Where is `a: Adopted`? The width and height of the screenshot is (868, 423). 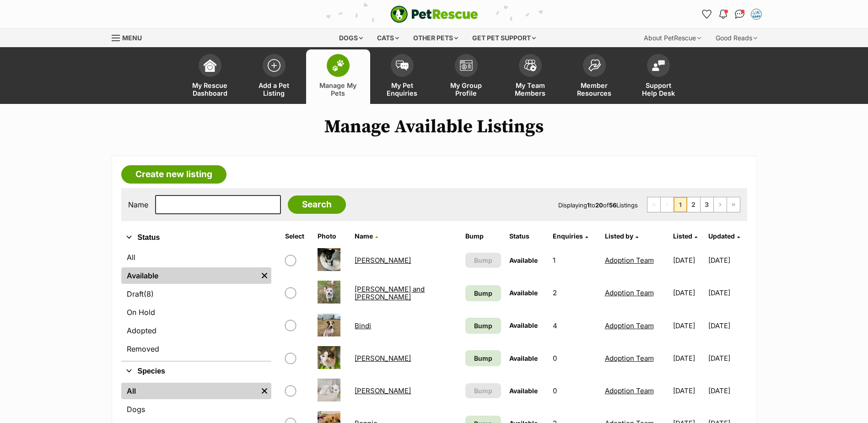 a: Adopted is located at coordinates (196, 331).